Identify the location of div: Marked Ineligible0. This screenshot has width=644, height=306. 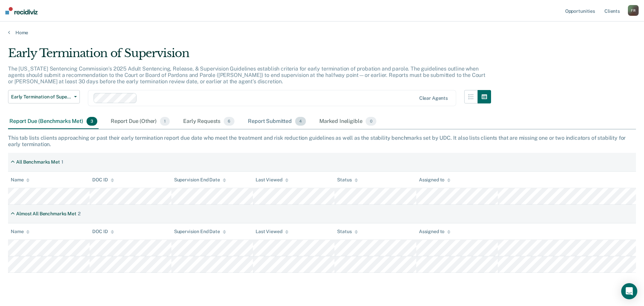
(348, 121).